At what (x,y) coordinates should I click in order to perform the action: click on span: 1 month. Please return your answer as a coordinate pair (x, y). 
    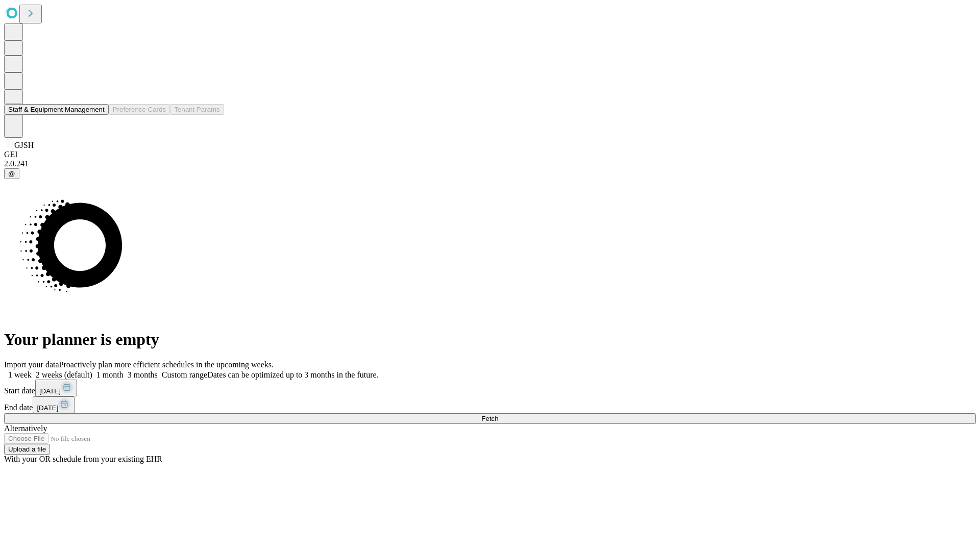
    Looking at the image, I should click on (109, 374).